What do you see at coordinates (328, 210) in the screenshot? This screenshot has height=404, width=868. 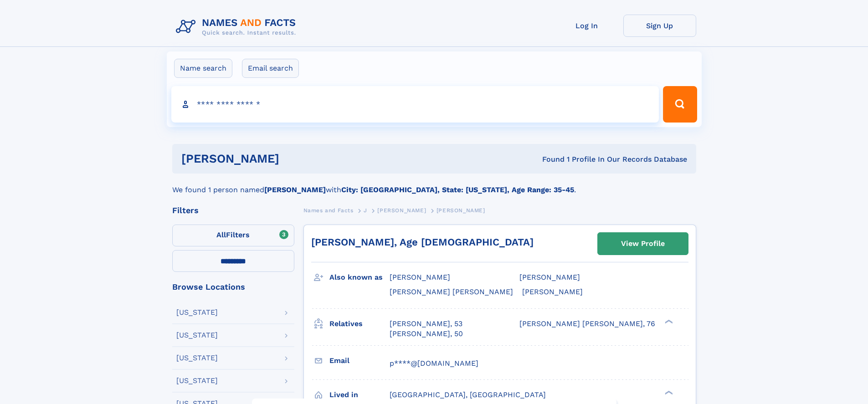 I see `a: Names and Facts` at bounding box center [328, 210].